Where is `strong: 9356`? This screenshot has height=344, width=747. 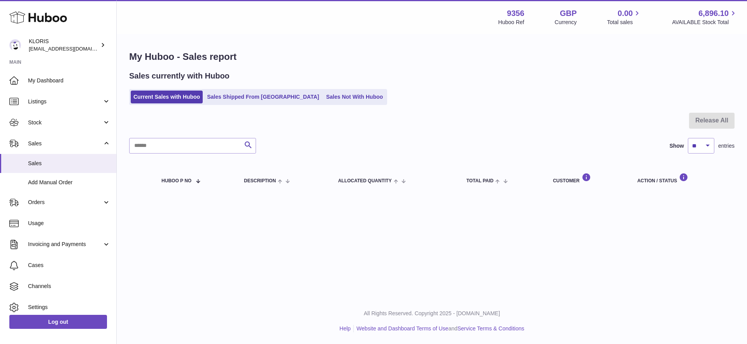
strong: 9356 is located at coordinates (515, 13).